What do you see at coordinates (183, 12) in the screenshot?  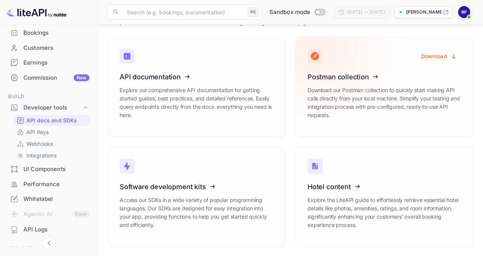 I see `input: Search (e.g. bookings, documentation)` at bounding box center [183, 12].